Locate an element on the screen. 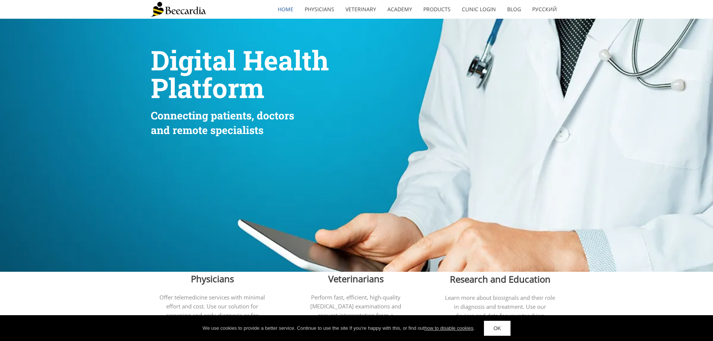  a: home is located at coordinates (286, 9).